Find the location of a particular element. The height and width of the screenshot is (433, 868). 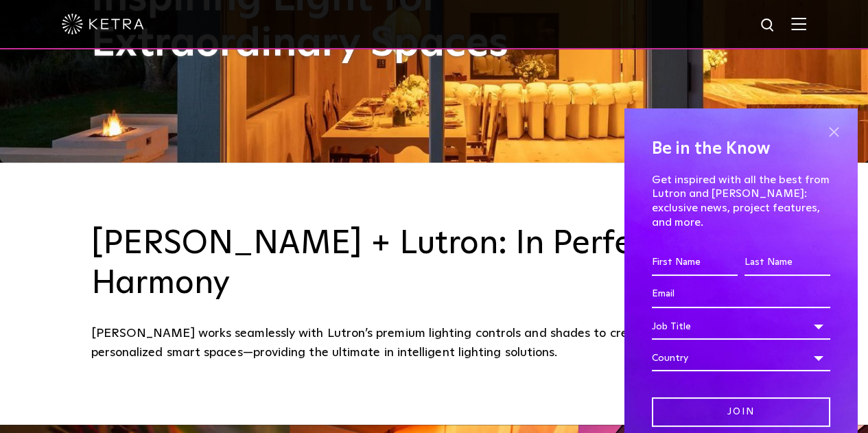

img: ketra-logo-2019-white is located at coordinates (103, 24).